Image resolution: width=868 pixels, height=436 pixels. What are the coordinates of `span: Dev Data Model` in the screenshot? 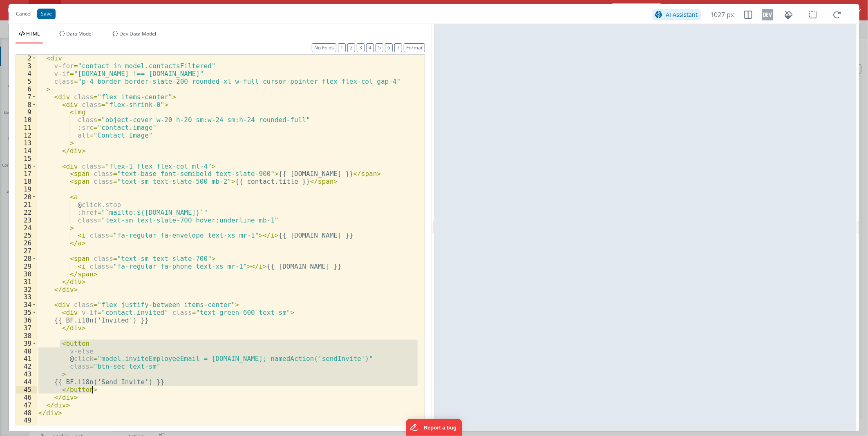 It's located at (138, 34).